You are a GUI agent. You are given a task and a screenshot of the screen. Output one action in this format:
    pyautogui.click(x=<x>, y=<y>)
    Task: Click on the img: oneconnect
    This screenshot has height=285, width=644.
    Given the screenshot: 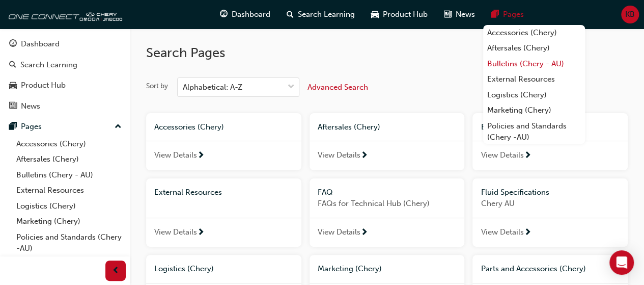 What is the action you would take?
    pyautogui.click(x=64, y=14)
    